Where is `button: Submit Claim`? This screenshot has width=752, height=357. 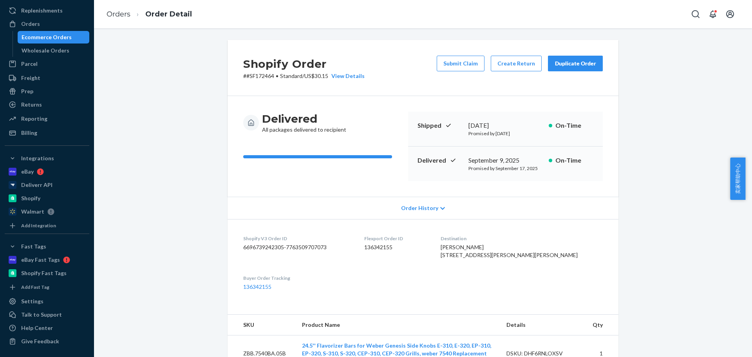
button: Submit Claim is located at coordinates (461, 63).